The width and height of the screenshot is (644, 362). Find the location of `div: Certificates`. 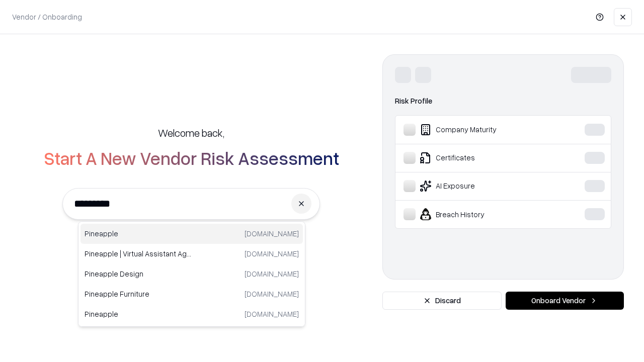

div: Certificates is located at coordinates (478, 158).